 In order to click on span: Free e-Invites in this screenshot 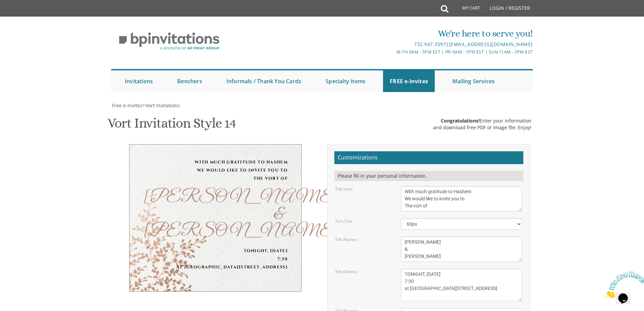, I will do `click(127, 105)`.